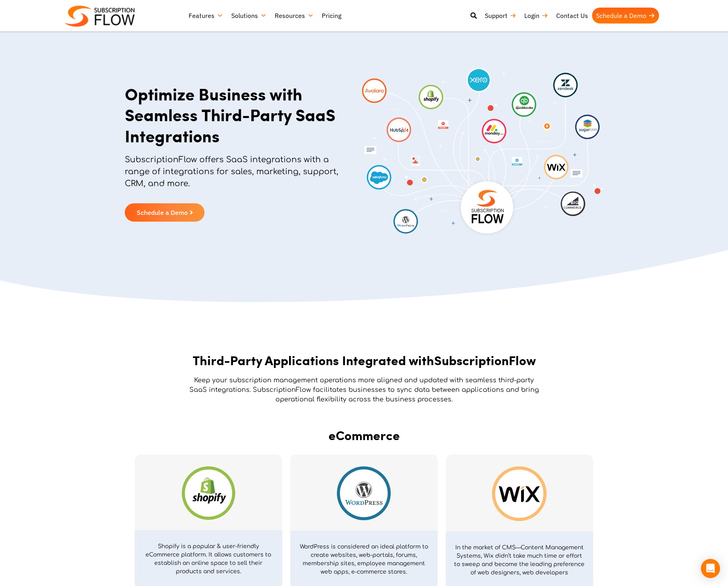  Describe the element at coordinates (485, 360) in the screenshot. I see `span: SubscriptionFlow` at that location.